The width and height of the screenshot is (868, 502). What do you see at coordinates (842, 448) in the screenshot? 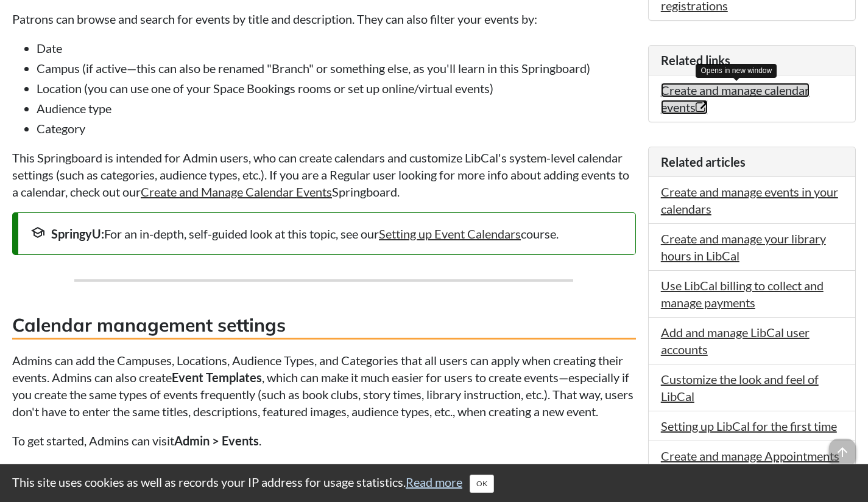
I see `a: arrow_upward` at bounding box center [842, 448].